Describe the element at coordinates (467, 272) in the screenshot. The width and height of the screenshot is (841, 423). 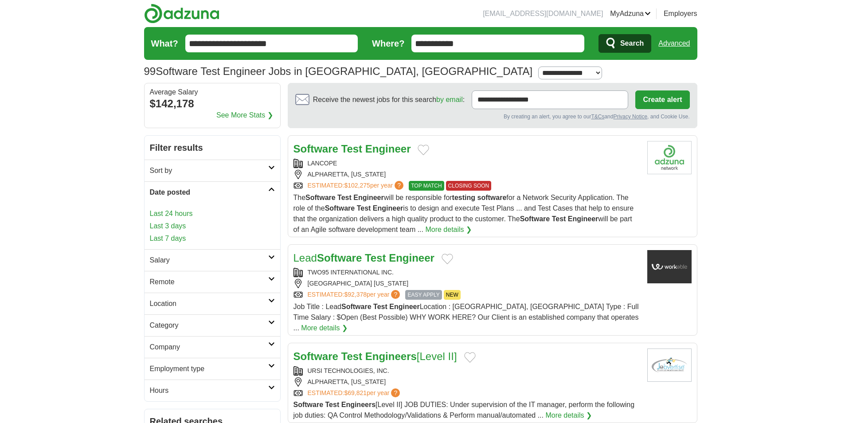
I see `div: TWO95 INTERNATIONAL INC.` at that location.